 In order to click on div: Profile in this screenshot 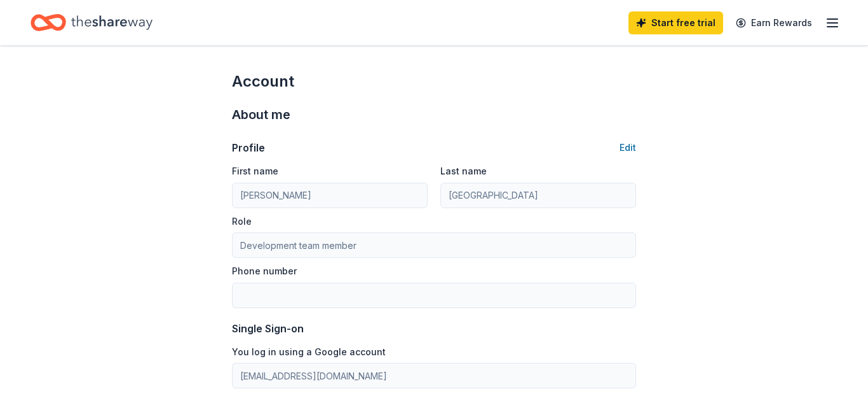, I will do `click(249, 148)`.